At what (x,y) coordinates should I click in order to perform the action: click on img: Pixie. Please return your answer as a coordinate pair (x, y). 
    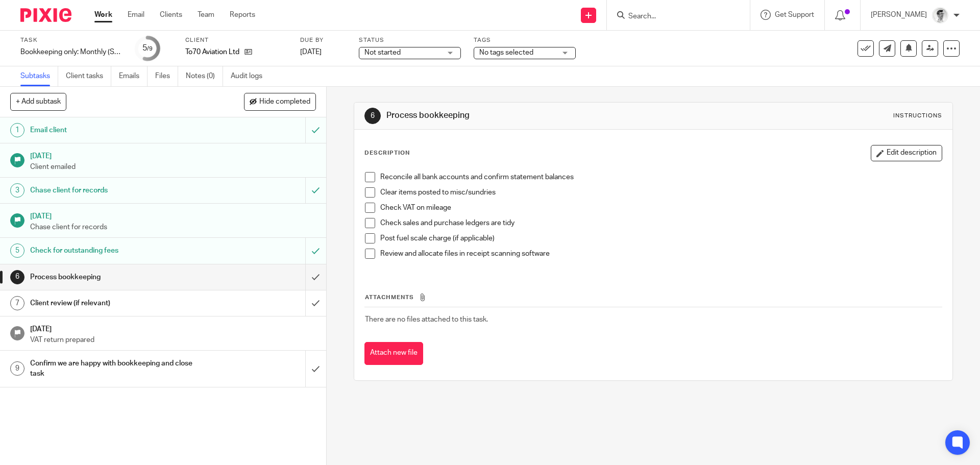
    Looking at the image, I should click on (46, 15).